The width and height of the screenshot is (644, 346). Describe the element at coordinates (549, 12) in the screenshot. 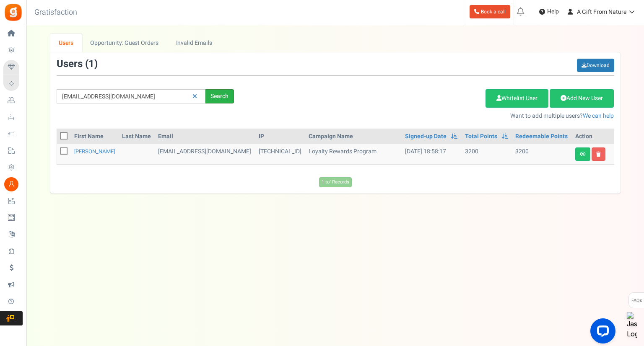

I see `a: Help` at that location.